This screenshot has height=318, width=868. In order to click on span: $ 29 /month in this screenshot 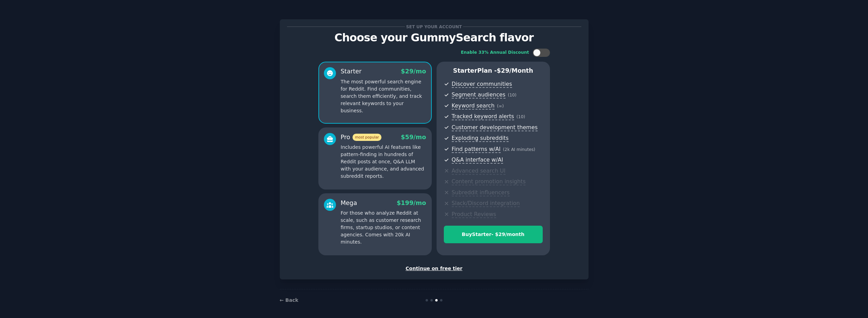, I will do `click(515, 70)`.